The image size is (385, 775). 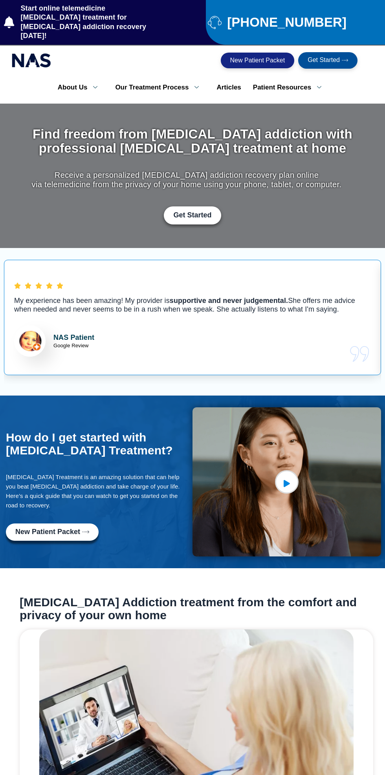 What do you see at coordinates (97, 532) in the screenshot?
I see `div: Fill-out this new patient packet form to get started with Suboxone Treatment` at bounding box center [97, 532].